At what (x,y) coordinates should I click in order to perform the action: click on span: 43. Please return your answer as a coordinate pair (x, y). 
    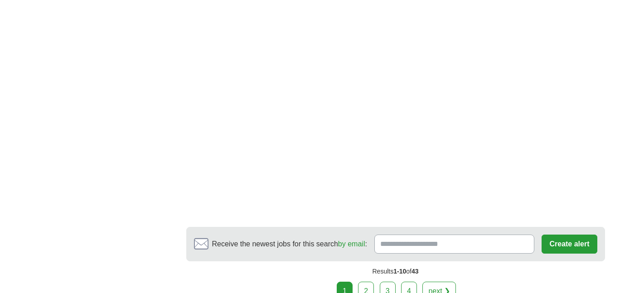
    Looking at the image, I should click on (415, 271).